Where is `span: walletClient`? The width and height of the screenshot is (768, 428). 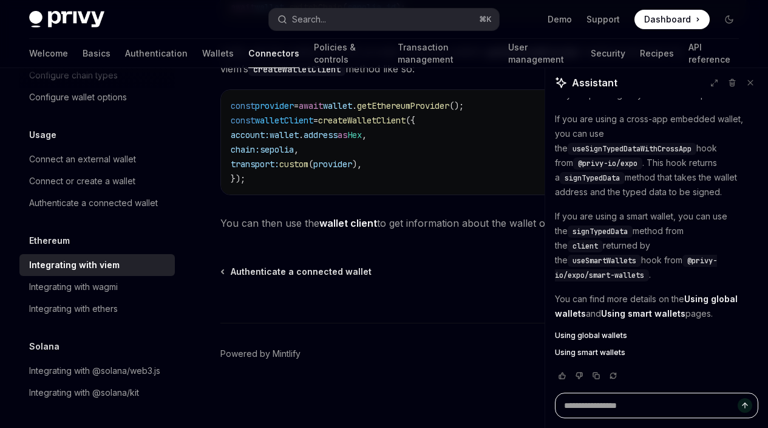
span: walletClient is located at coordinates (284, 120).